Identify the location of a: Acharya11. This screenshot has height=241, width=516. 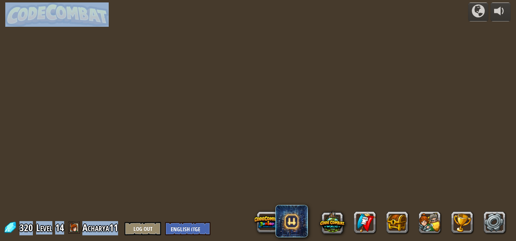
(101, 228).